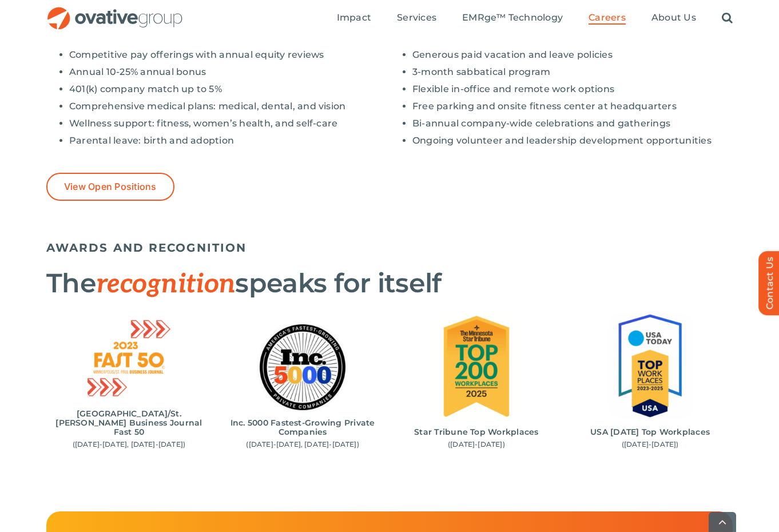 The height and width of the screenshot is (532, 779). What do you see at coordinates (573, 123) in the screenshot?
I see `li: Bi-annual company-wide celebrations and gatherings` at bounding box center [573, 123].